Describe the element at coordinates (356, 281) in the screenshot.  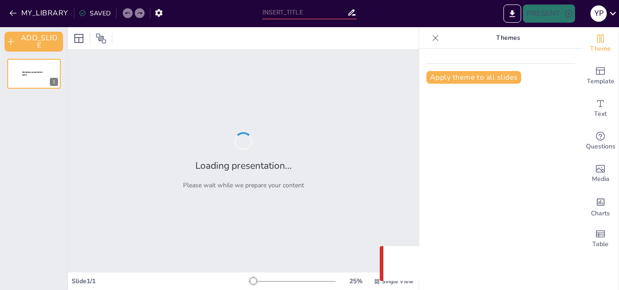
I see `div: 25 %` at that location.